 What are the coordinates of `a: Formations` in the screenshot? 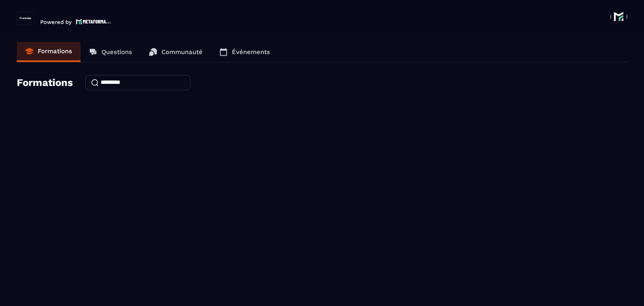 It's located at (49, 52).